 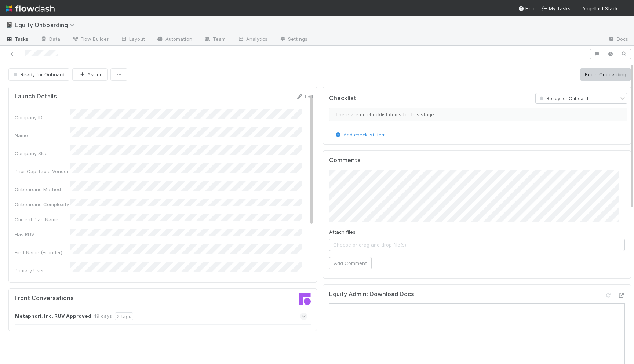 I want to click on div: Name, so click(x=42, y=135).